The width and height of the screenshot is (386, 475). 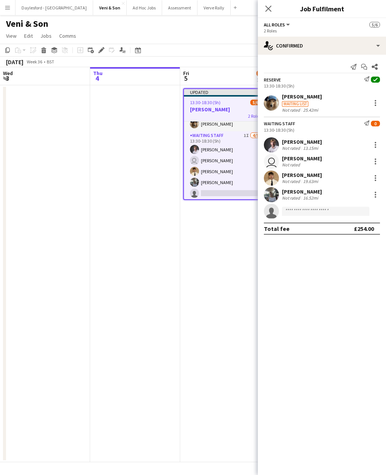 I want to click on div: Waiting list, so click(x=295, y=104).